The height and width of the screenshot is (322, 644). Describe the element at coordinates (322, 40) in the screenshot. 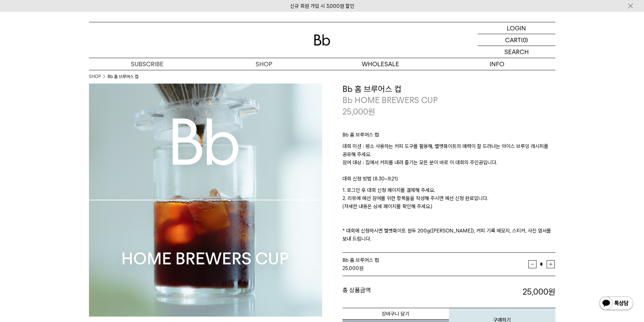

I see `img: 로고` at that location.